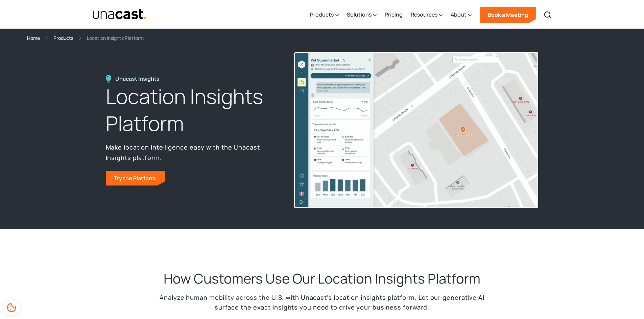 Image resolution: width=644 pixels, height=319 pixels. What do you see at coordinates (33, 38) in the screenshot?
I see `a: Home` at bounding box center [33, 38].